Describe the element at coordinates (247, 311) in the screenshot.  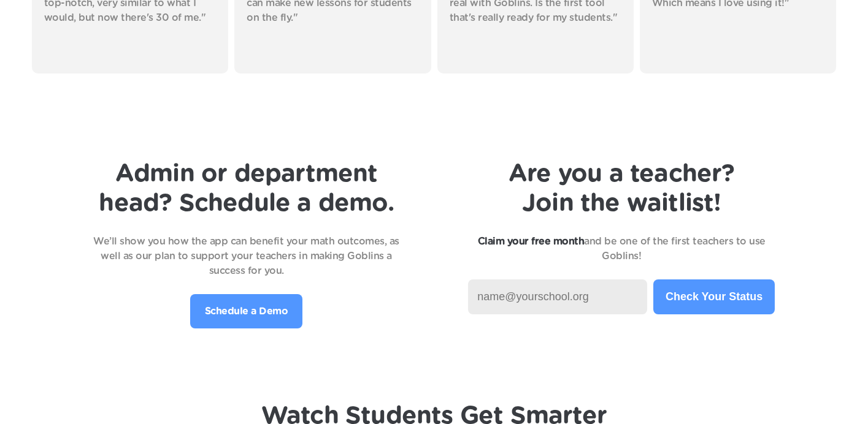
I see `a: Schedule a Demo` at that location.